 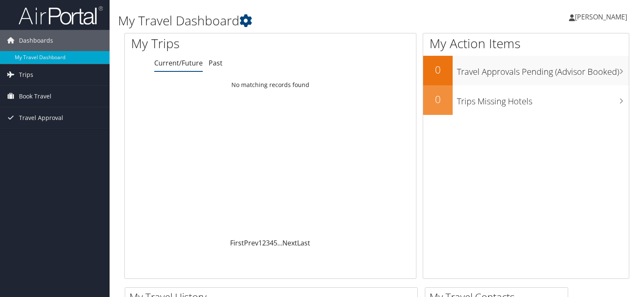 What do you see at coordinates (270, 85) in the screenshot?
I see `td: No matching records found` at bounding box center [270, 85].